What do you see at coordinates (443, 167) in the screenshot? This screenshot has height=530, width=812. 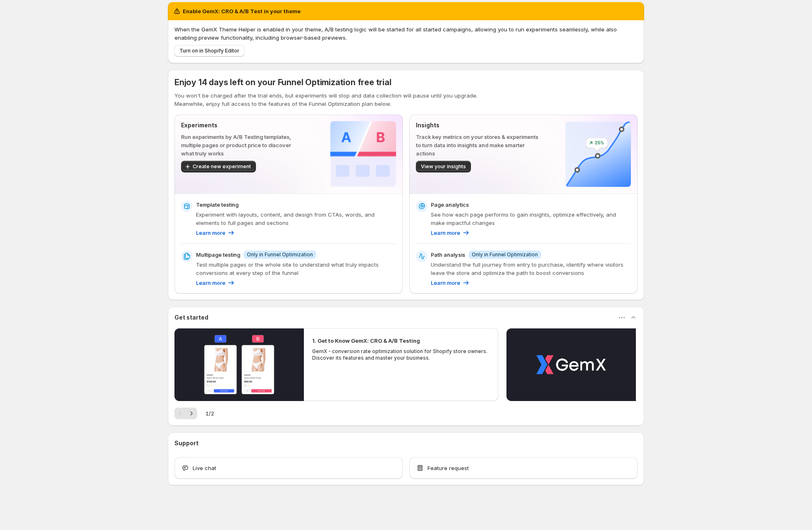 I see `button: View your insights` at bounding box center [443, 167].